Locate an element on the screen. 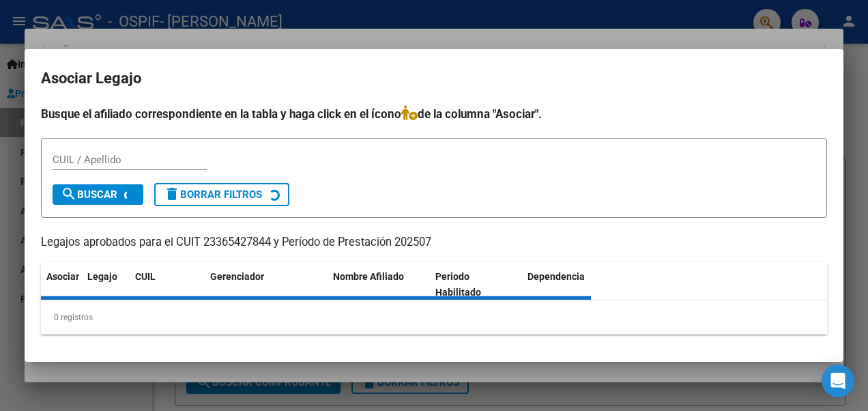 The image size is (868, 411). mat-icon: search is located at coordinates (69, 194).